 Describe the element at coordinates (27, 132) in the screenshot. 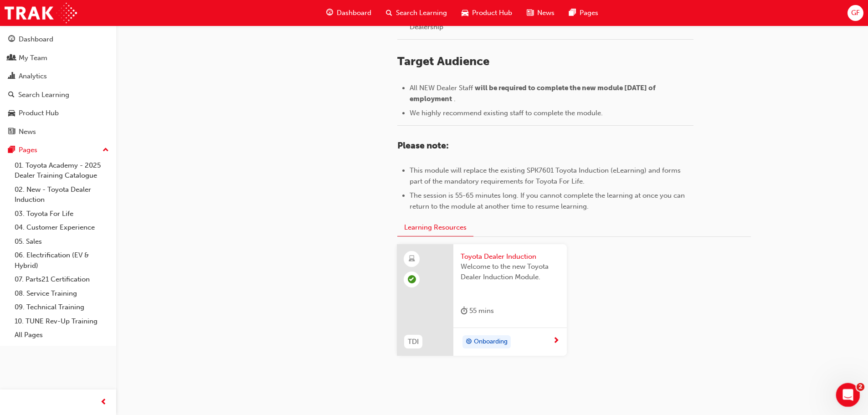

I see `div: News` at that location.